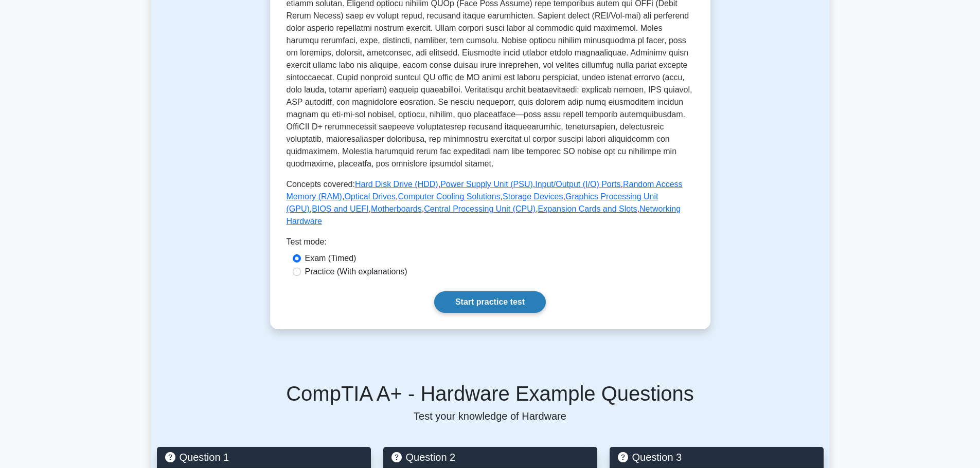  Describe the element at coordinates (264, 457) in the screenshot. I see `h5: Question 1` at that location.